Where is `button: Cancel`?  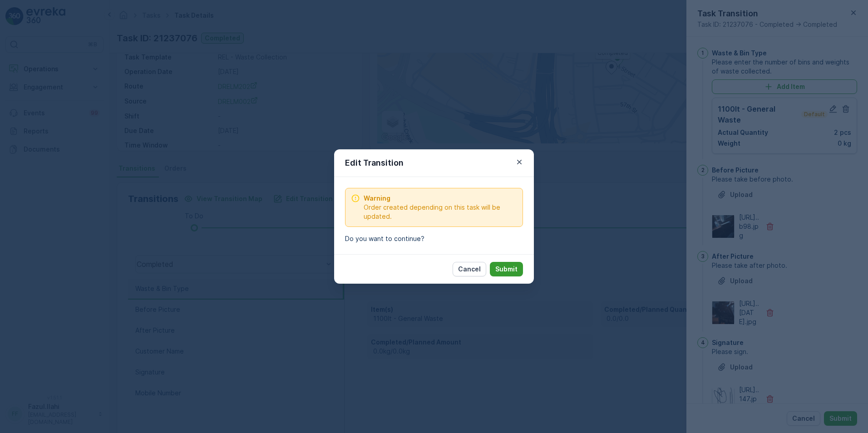
button: Cancel is located at coordinates (469, 269).